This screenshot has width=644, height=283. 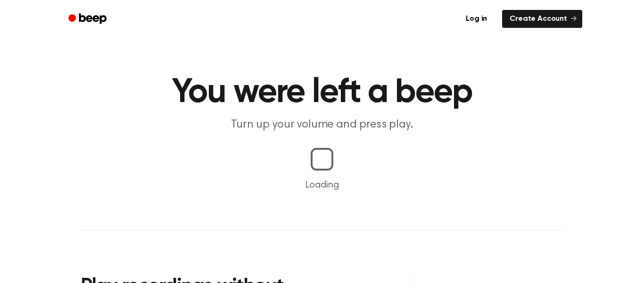 What do you see at coordinates (322, 92) in the screenshot?
I see `h1: You were left a beep` at bounding box center [322, 92].